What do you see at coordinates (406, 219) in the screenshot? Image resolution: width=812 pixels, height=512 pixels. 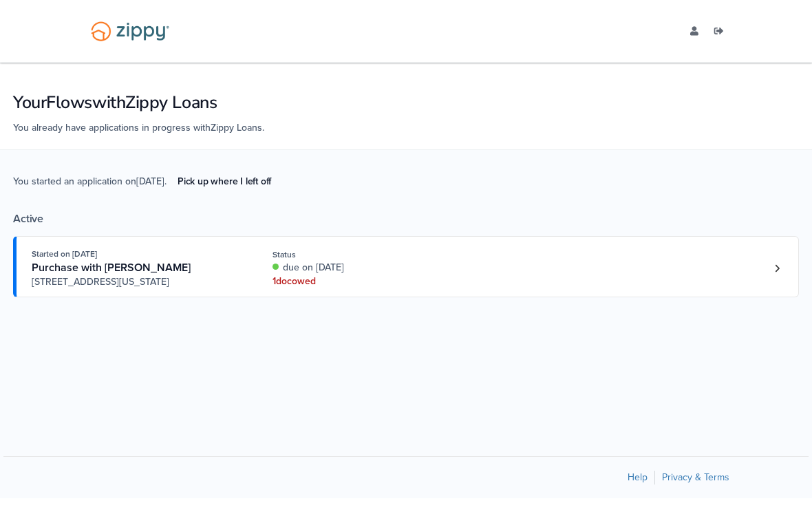 I see `div: Active` at bounding box center [406, 219].